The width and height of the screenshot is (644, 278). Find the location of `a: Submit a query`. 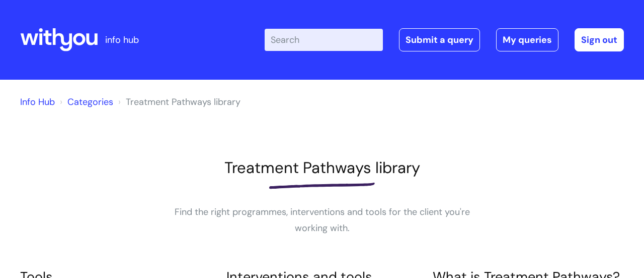

a: Submit a query is located at coordinates (439, 40).